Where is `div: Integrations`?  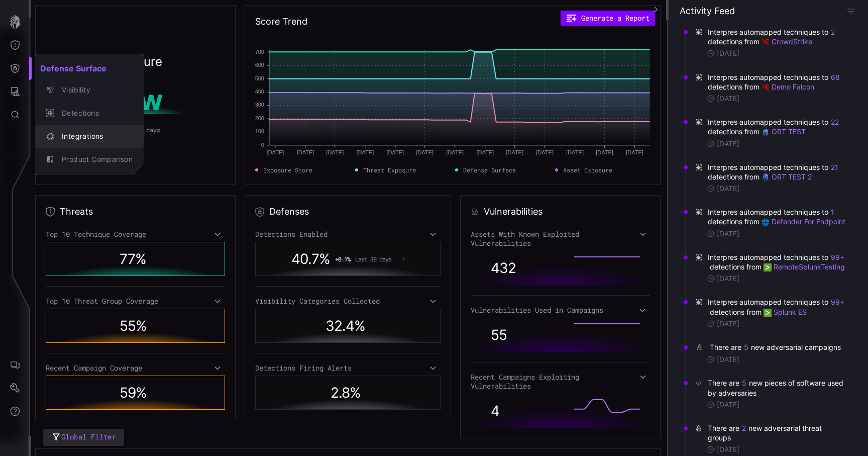
div: Integrations is located at coordinates (95, 137).